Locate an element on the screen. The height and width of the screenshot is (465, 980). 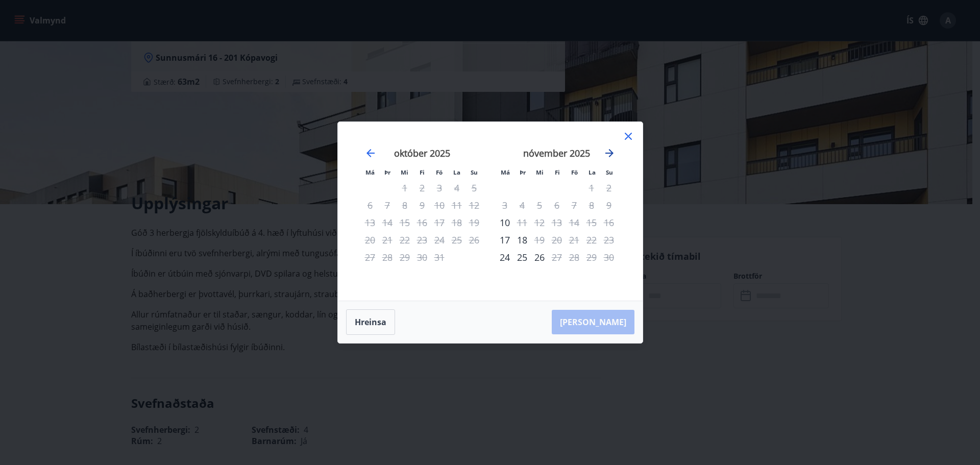
td: Not available. laugardagur, 18. október 2025 is located at coordinates (457, 223).